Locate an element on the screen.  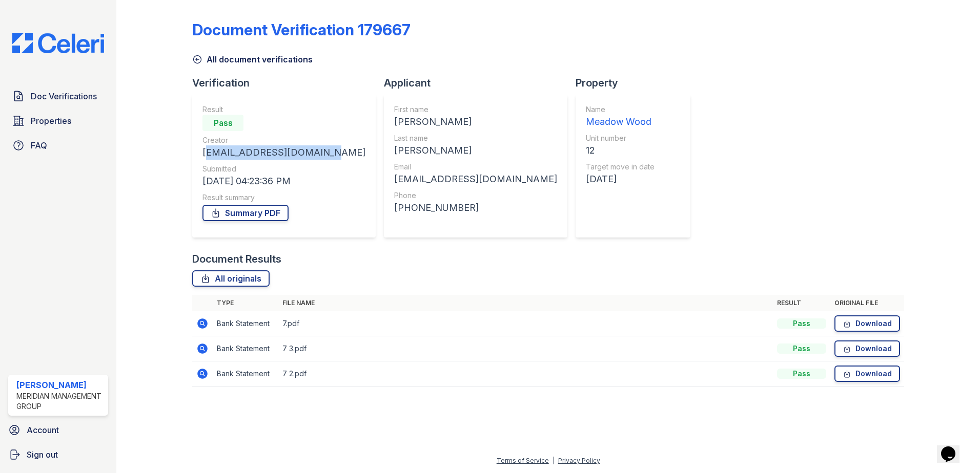
a: All document verifications is located at coordinates (252, 59).